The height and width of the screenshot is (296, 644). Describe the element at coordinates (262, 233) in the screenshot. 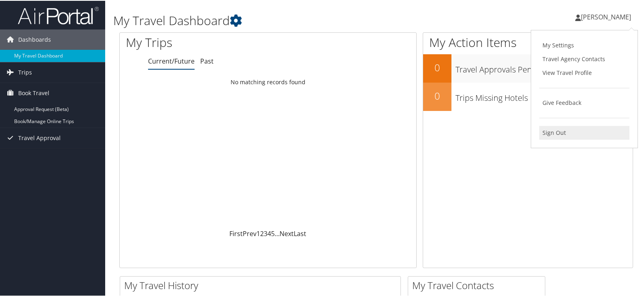

I see `a: 2` at that location.